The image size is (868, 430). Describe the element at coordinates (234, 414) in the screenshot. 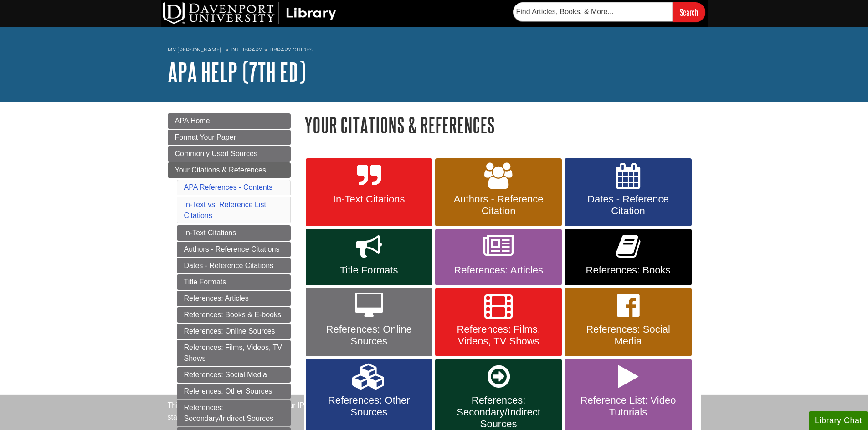

I see `a: References: Secondary/Indirect Sources` at that location.